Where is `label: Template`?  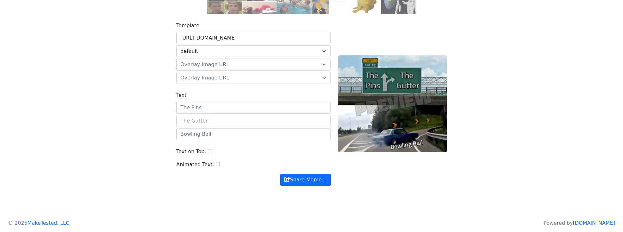 label: Template is located at coordinates (188, 26).